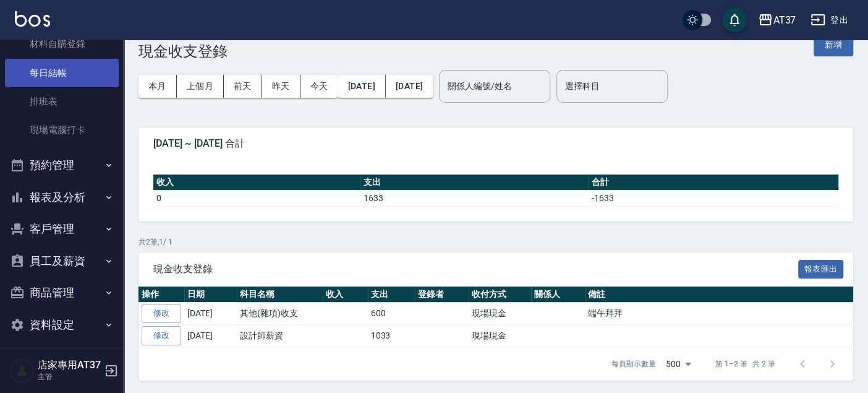  Describe the element at coordinates (391, 314) in the screenshot. I see `td: 600` at that location.